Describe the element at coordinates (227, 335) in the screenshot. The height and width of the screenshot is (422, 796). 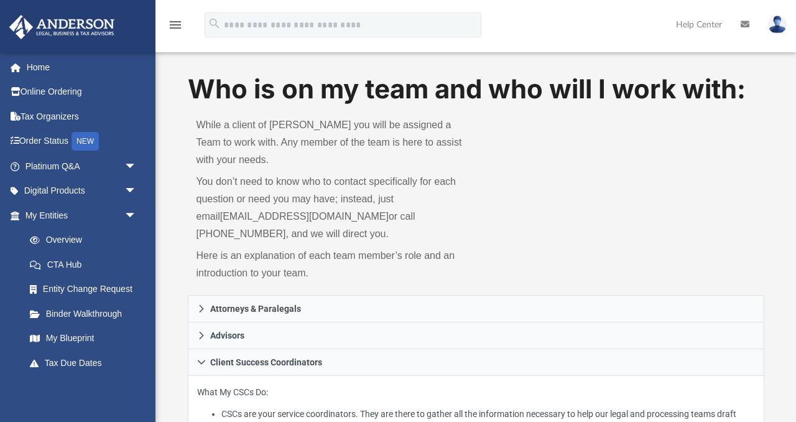
I see `span: Advisors` at that location.